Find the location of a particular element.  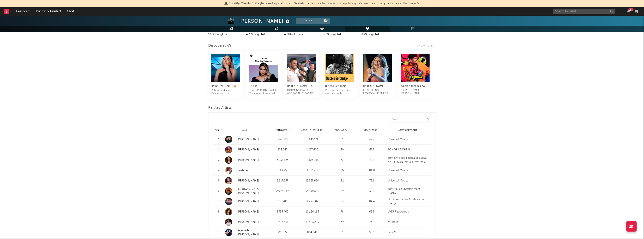

div: Discovered On is located at coordinates (220, 46).